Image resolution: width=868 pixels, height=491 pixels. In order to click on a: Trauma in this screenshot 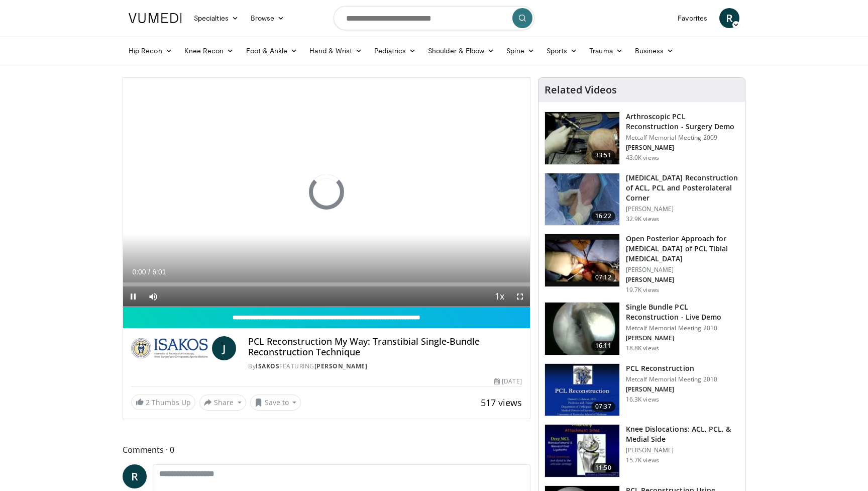, I will do `click(606, 51)`.